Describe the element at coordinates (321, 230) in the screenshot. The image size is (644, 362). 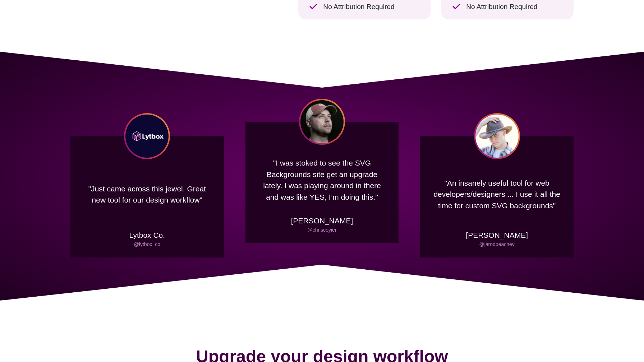
I see `a: @chriscoyier` at that location.